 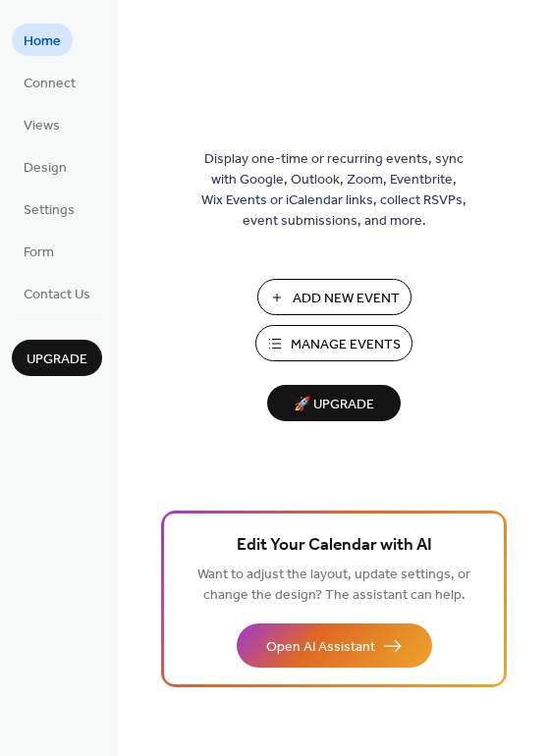 What do you see at coordinates (334, 586) in the screenshot?
I see `span: Want to adjust the layout, update settings, or change the design? The assistant can help.` at bounding box center [334, 586].